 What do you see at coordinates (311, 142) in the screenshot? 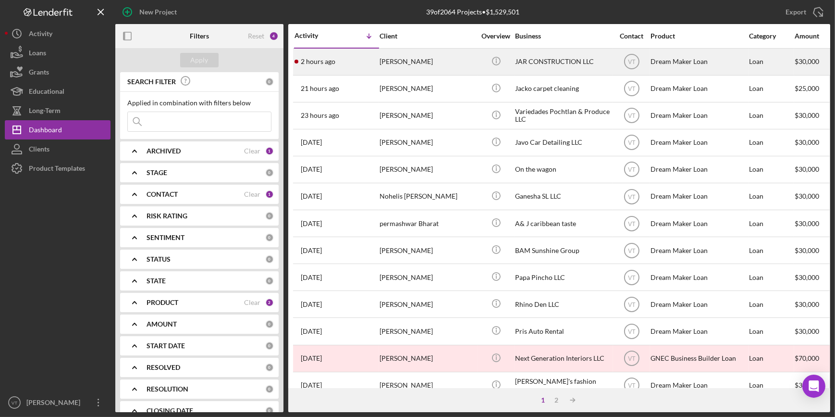
I see `time: 2025-08-27 02:28` at bounding box center [311, 142].